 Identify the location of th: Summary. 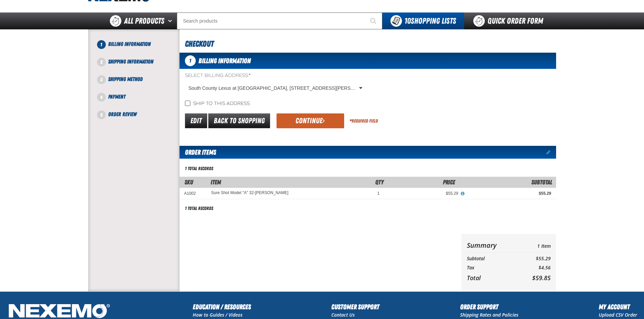
(493, 245).